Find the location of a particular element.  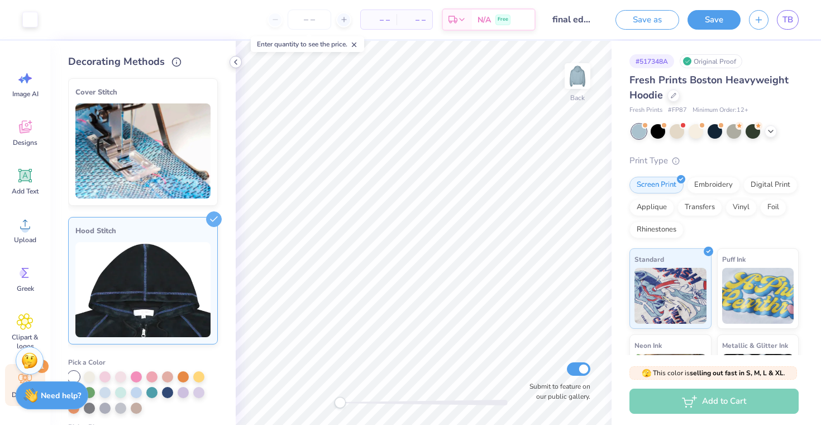

span: Metallic & Glitter Ink is located at coordinates (755, 345).